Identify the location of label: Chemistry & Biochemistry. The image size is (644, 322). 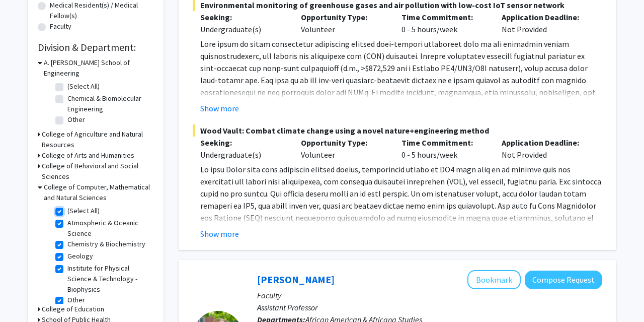
(106, 244).